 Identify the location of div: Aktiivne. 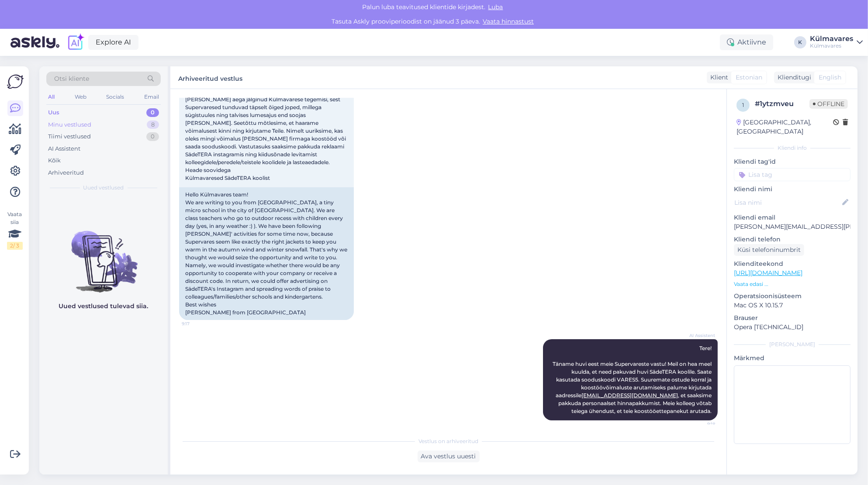
(746, 42).